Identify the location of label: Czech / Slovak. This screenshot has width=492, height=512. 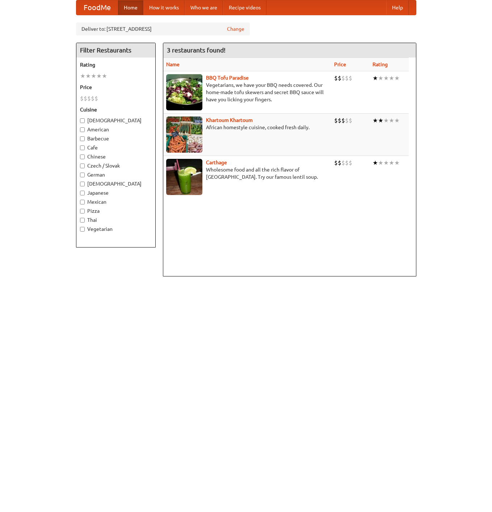
(116, 166).